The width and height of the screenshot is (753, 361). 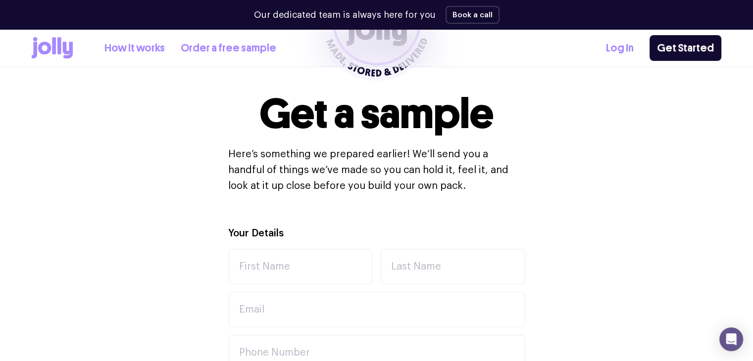 I want to click on a: Log In, so click(x=620, y=48).